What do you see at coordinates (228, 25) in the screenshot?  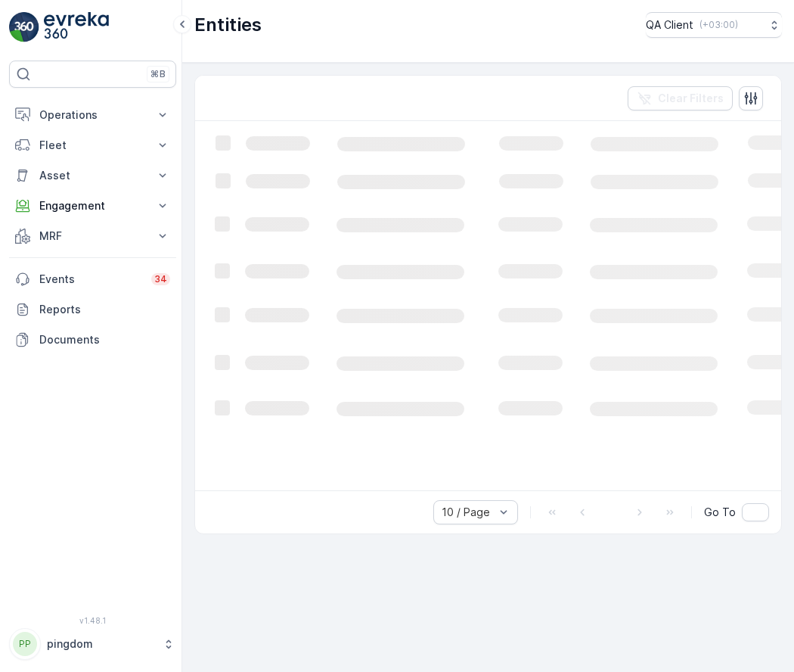 I see `p: Entities` at bounding box center [228, 25].